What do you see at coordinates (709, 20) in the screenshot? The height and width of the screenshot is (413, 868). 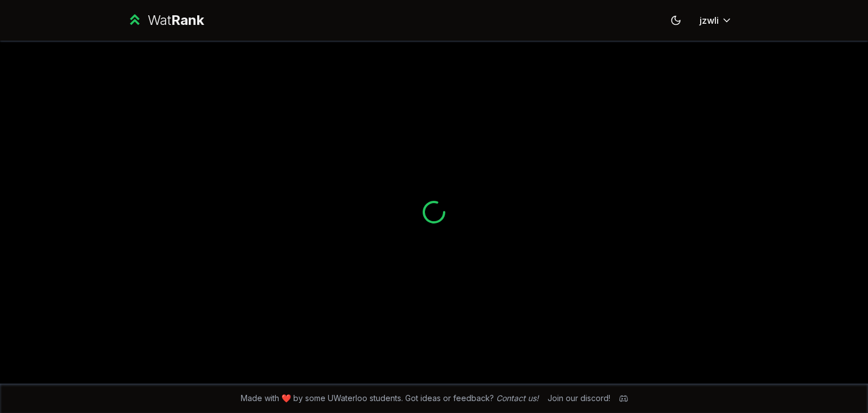 I see `span: jzwli` at bounding box center [709, 20].